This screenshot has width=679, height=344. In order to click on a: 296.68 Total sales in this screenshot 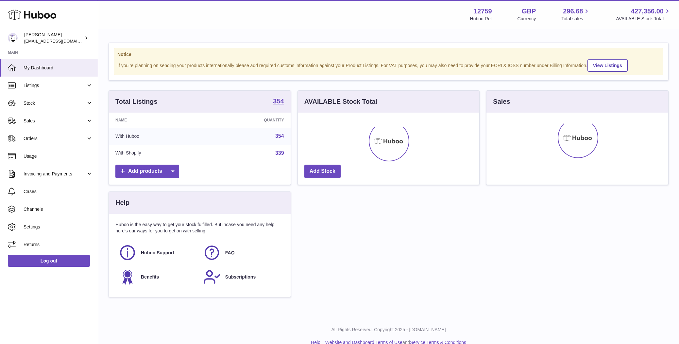, I will do `click(576, 14)`.